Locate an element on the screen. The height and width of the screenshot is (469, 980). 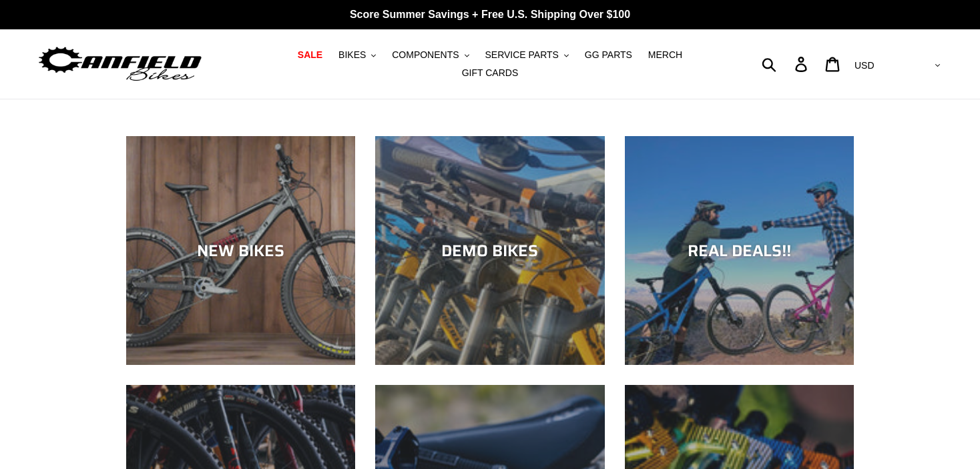
span: SERVICE PARTS is located at coordinates (521, 55).